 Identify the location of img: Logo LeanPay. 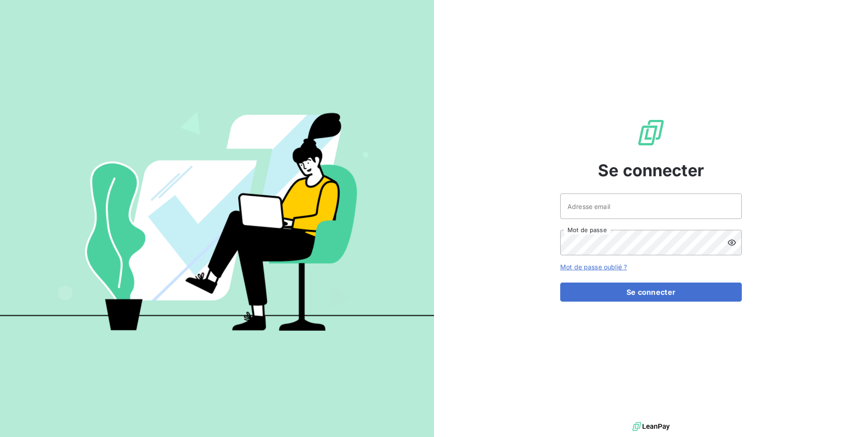
(651, 133).